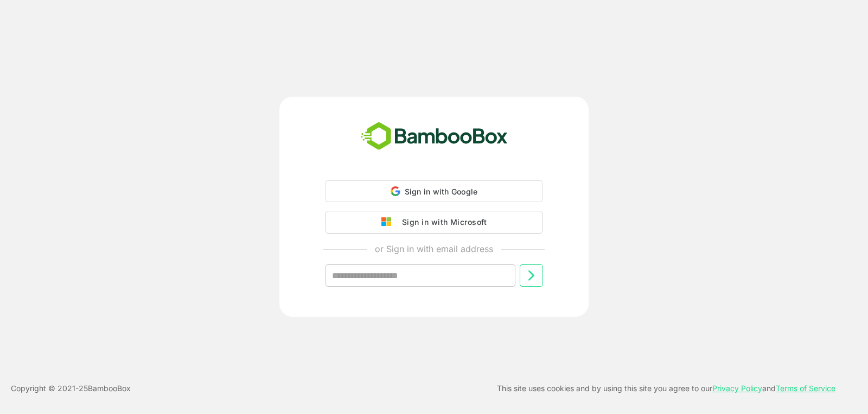 Image resolution: width=868 pixels, height=414 pixels. Describe the element at coordinates (441, 222) in the screenshot. I see `div: Sign in with Microsoft` at that location.